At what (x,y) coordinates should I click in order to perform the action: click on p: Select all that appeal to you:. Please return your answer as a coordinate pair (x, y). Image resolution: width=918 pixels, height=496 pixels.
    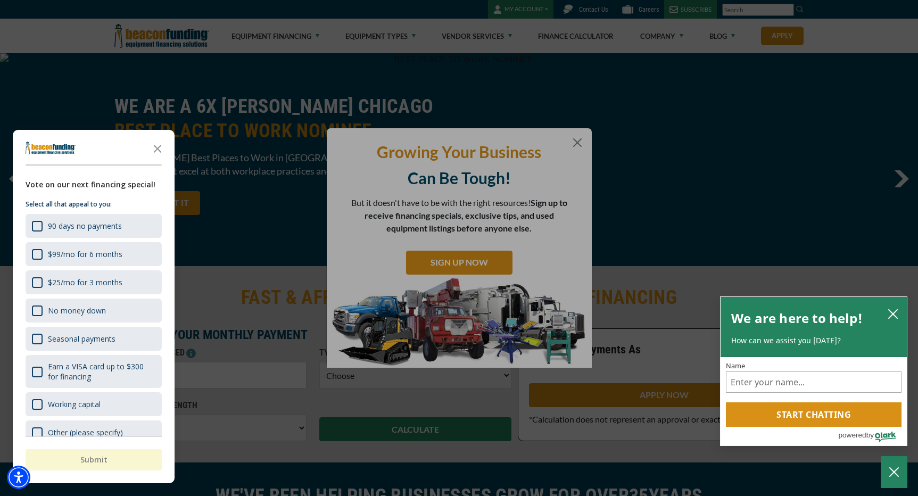
    Looking at the image, I should click on (94, 204).